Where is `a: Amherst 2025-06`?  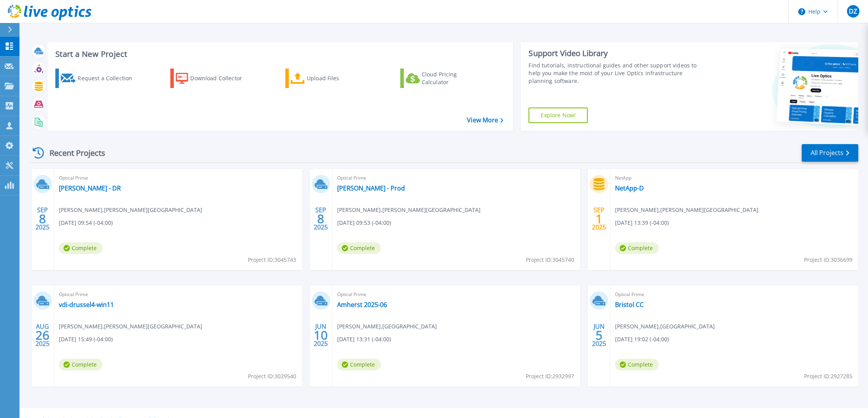 a: Amherst 2025-06 is located at coordinates (362, 305).